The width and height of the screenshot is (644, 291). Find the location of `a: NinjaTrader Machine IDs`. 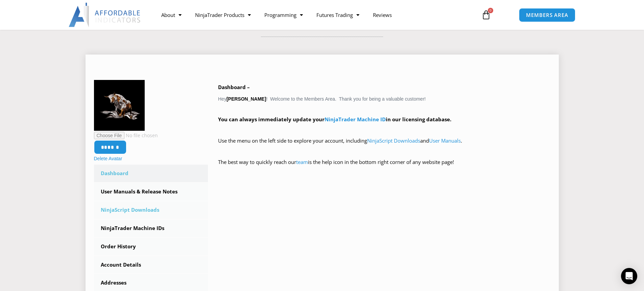

a: NinjaTrader Machine IDs is located at coordinates (151, 228).